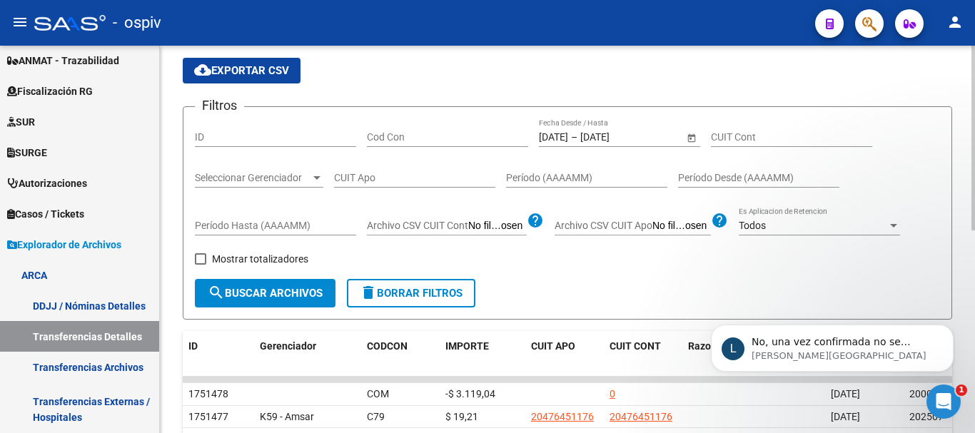 The height and width of the screenshot is (433, 975). I want to click on span: Autorizaciones, so click(47, 183).